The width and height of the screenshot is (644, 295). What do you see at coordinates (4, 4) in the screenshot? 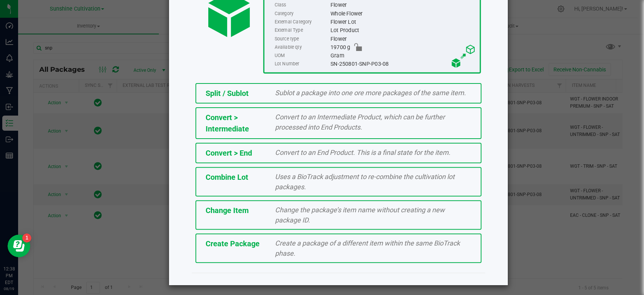
I see `span: 1` at bounding box center [4, 4].